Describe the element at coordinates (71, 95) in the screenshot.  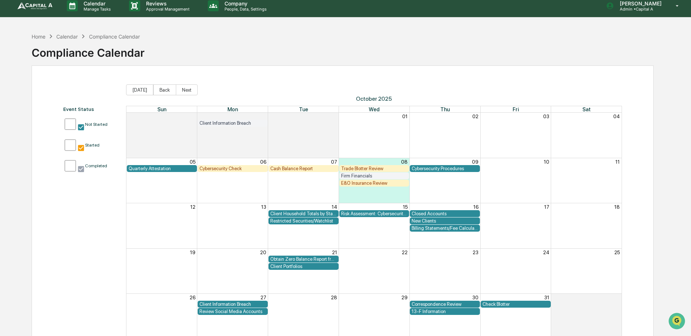
I see `a: 🗄️Attestations` at that location.